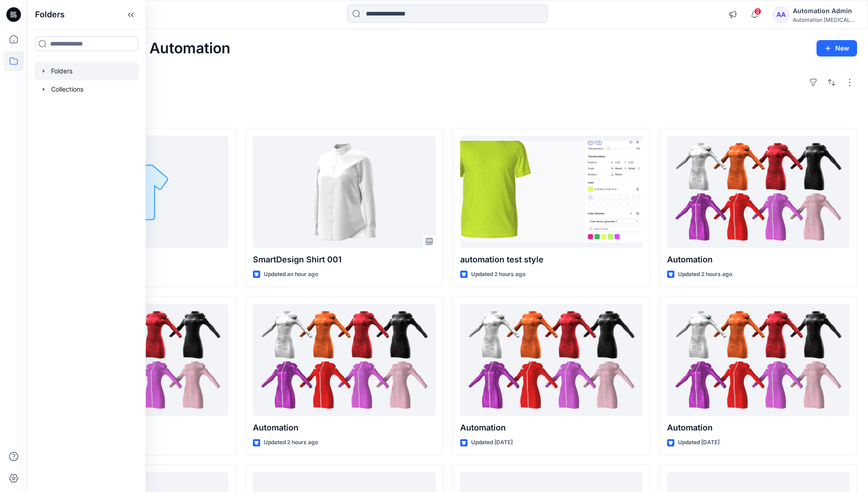  What do you see at coordinates (447, 113) in the screenshot?
I see `h4: Styles` at bounding box center [447, 113].